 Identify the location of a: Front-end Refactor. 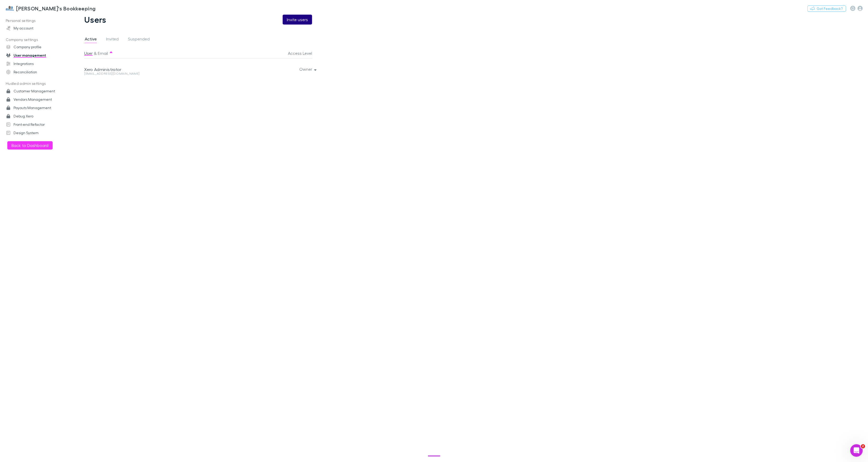
(35, 125).